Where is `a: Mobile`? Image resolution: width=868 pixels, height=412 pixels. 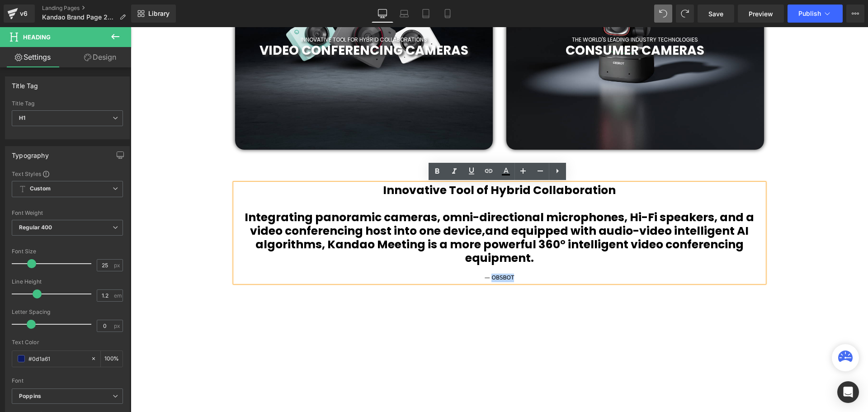
a: Mobile is located at coordinates (448, 13).